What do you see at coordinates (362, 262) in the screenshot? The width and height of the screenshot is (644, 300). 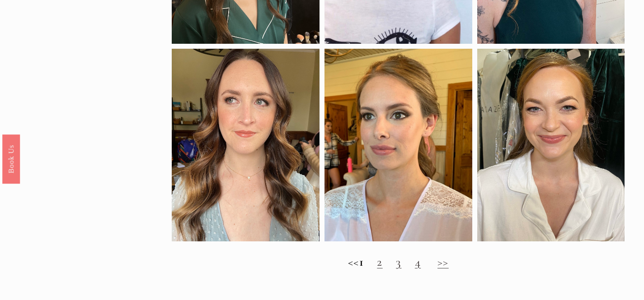 I see `strong: 1` at bounding box center [362, 262].